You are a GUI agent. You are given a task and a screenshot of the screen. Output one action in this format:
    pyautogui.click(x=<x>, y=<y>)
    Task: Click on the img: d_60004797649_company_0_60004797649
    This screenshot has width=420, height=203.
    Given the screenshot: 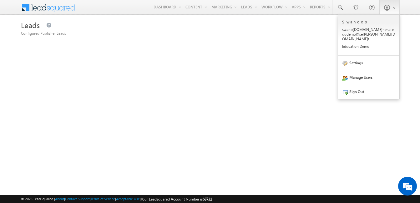 What is the action you would take?
    pyautogui.click(x=18, y=37)
    